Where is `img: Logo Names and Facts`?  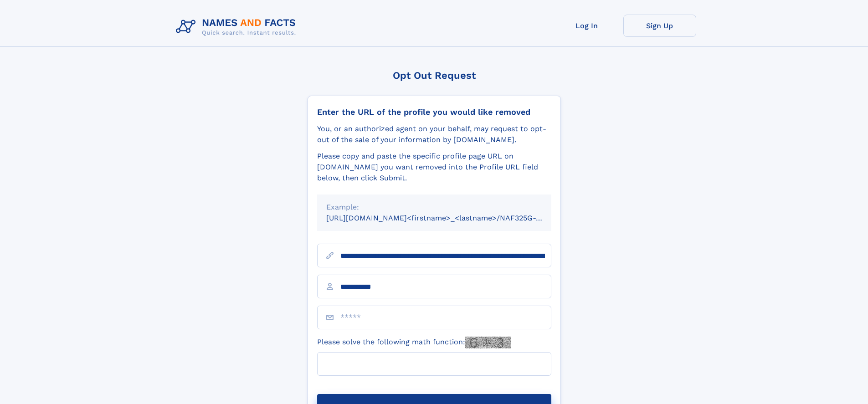 img: Logo Names and Facts is located at coordinates (238, 27).